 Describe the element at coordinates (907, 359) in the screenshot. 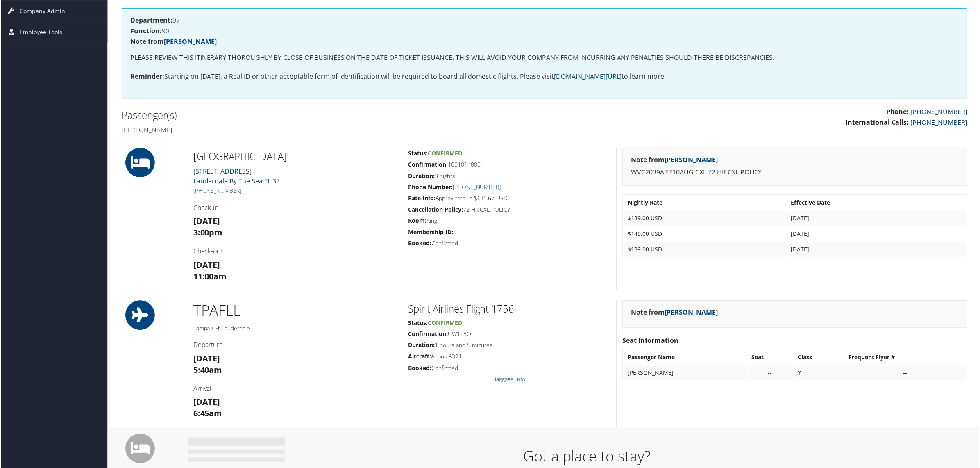

I see `th: Frequent Flyer #` at that location.